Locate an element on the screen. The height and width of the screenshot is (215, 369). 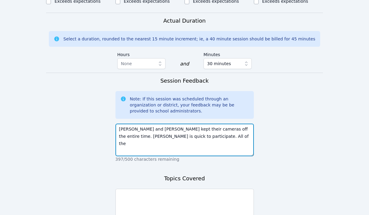
span: 30 minutes is located at coordinates (219, 64).